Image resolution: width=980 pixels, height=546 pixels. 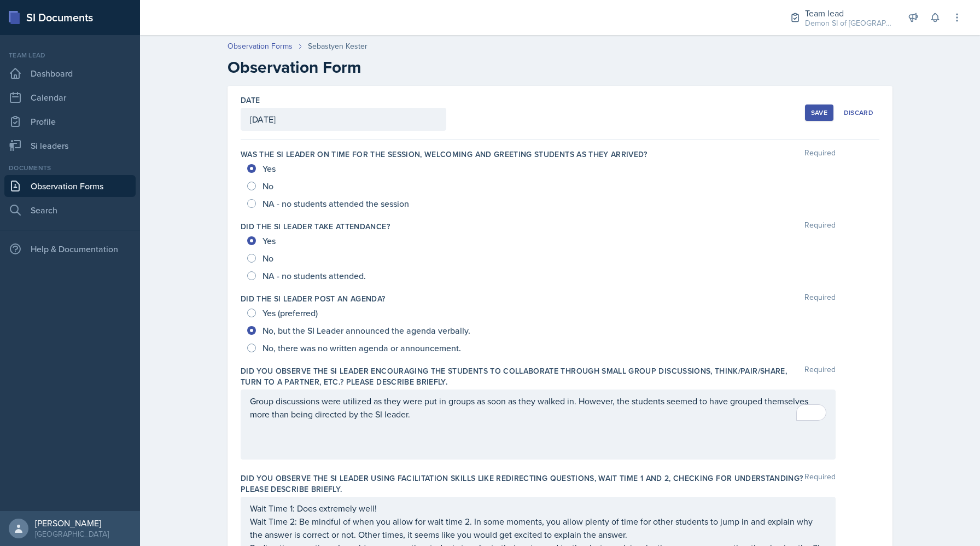 I want to click on a: Profile, so click(x=70, y=121).